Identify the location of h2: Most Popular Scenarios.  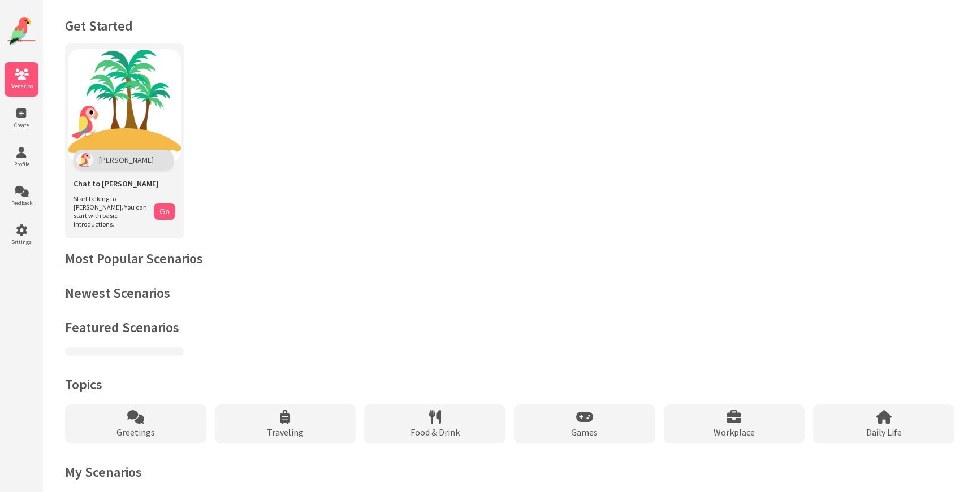
(509, 258).